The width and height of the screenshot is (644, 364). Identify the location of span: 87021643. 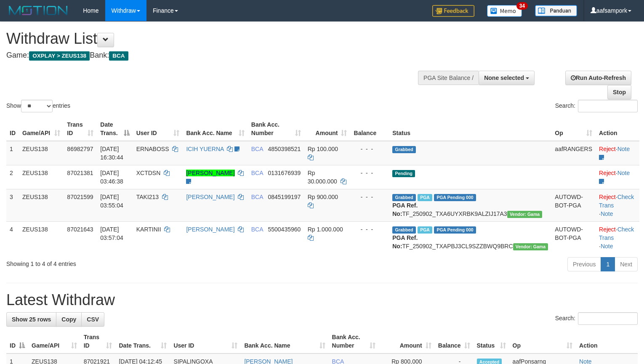
(80, 229).